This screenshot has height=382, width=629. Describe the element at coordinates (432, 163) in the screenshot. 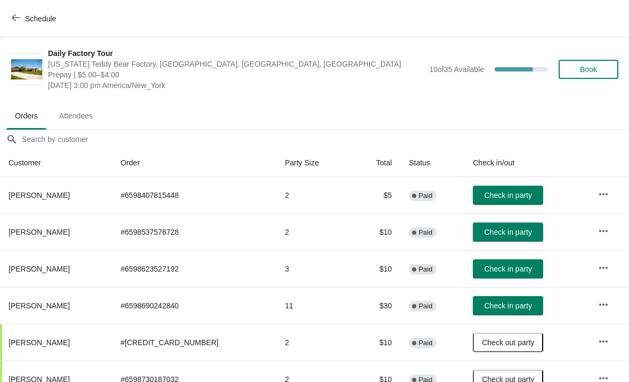

I see `th: Status` at that location.